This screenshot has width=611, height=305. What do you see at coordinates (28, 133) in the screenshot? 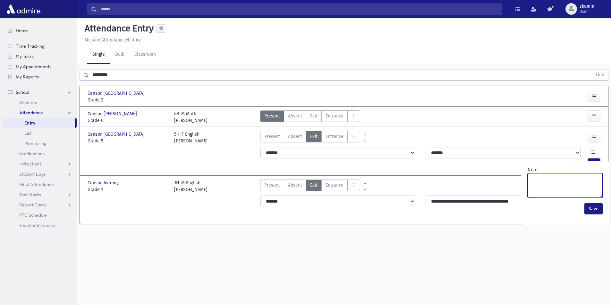
I see `span: List` at bounding box center [28, 133].